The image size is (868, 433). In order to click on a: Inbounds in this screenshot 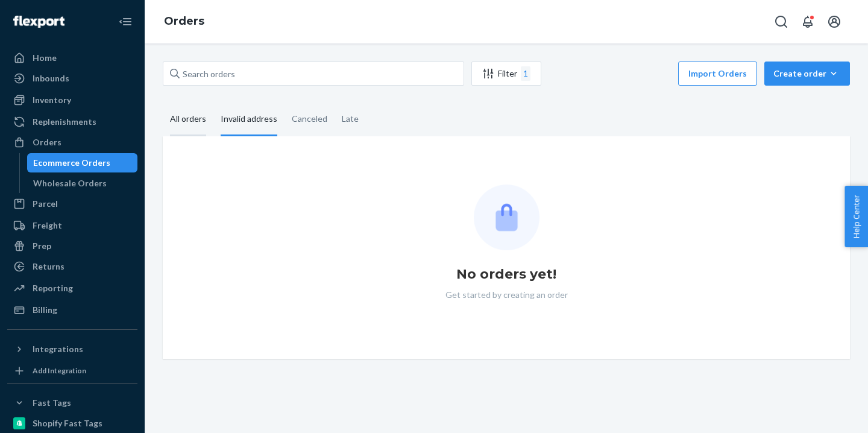, I will do `click(72, 79)`.